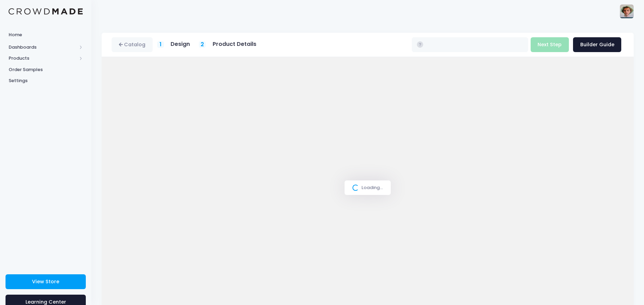 The width and height of the screenshot is (644, 305). I want to click on img: User, so click(627, 11).